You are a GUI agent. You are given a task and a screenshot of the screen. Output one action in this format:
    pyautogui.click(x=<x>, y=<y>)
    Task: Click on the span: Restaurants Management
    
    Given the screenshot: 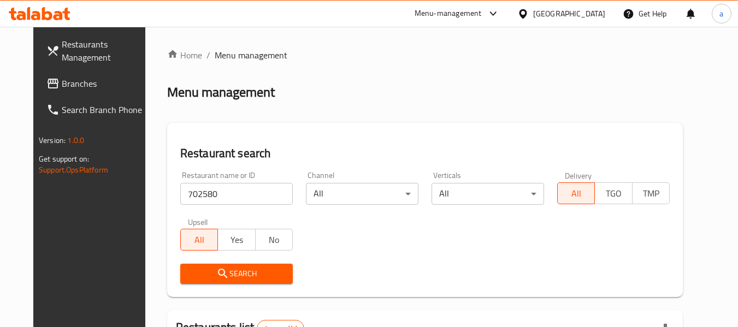 What is the action you would take?
    pyautogui.click(x=105, y=51)
    